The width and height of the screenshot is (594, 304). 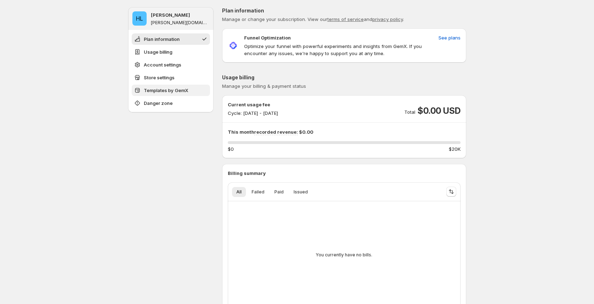 I want to click on span: See plans, so click(x=450, y=38).